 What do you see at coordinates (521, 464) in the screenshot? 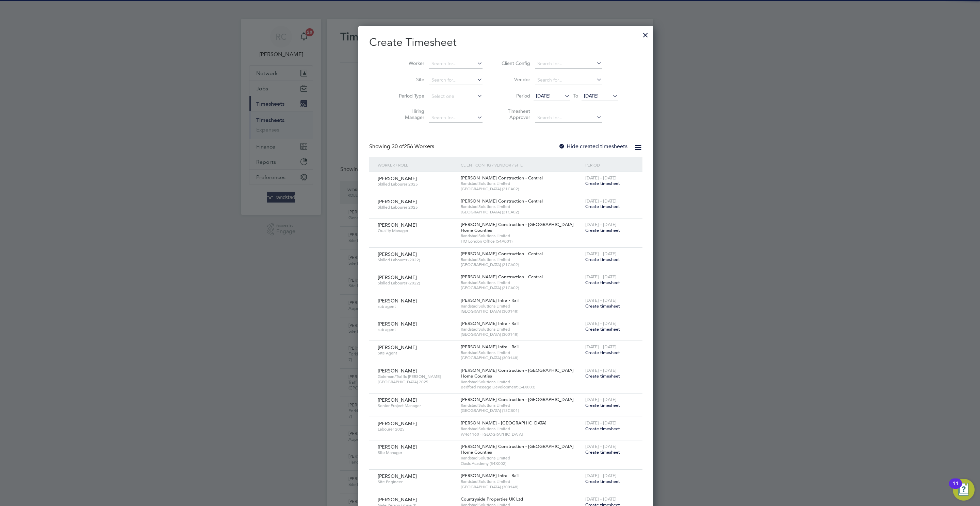
I see `span: Oasis Academy (54X002)` at bounding box center [521, 464].